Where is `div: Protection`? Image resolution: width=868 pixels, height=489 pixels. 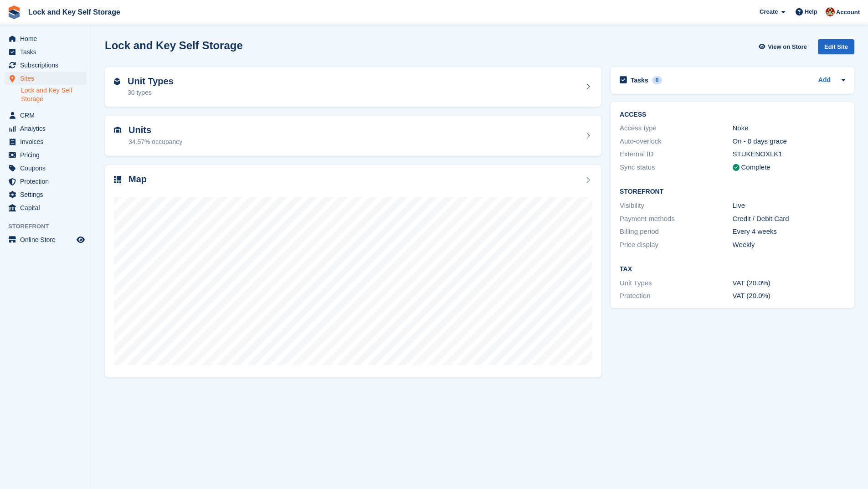
div: Protection is located at coordinates (676, 296).